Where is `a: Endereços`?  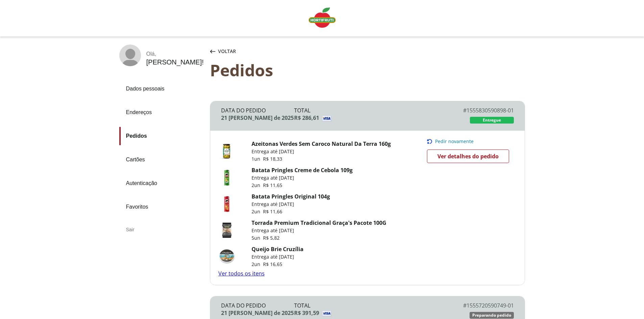
a: Endereços is located at coordinates (162, 112).